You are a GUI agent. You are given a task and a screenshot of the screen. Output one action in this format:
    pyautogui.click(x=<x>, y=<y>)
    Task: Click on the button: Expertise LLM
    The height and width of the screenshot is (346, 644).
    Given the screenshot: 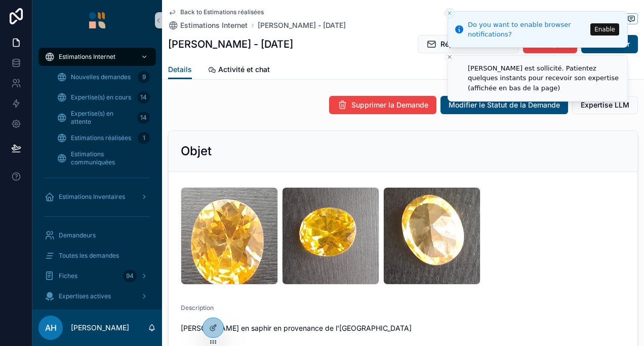 What is the action you would take?
    pyautogui.click(x=605, y=105)
    